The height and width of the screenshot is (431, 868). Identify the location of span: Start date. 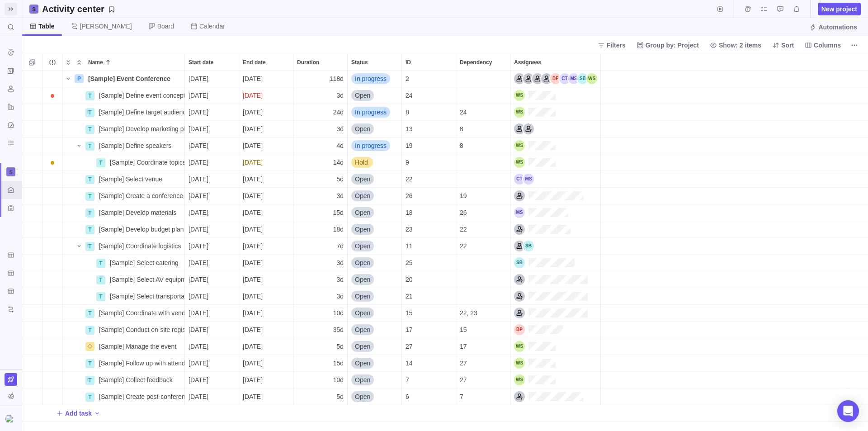
(201, 62).